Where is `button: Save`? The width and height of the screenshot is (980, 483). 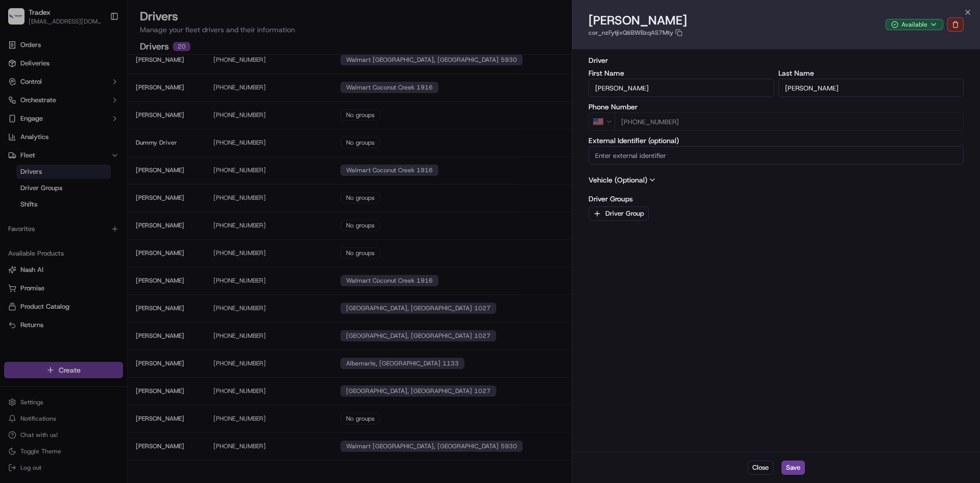 button: Save is located at coordinates (794, 468).